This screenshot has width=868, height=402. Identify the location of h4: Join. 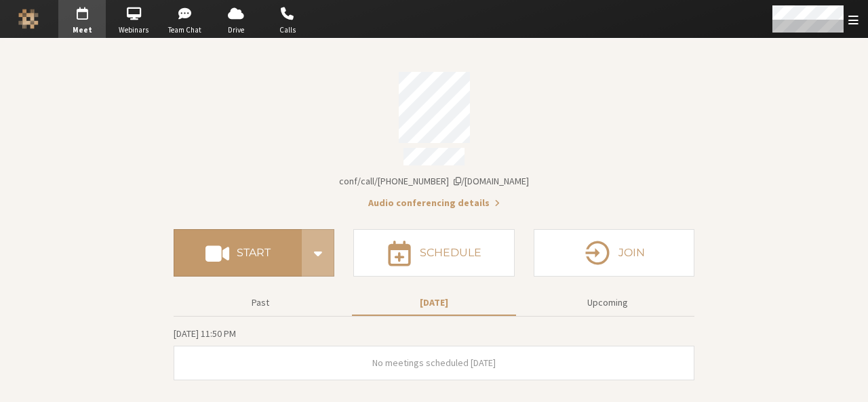
(632, 252).